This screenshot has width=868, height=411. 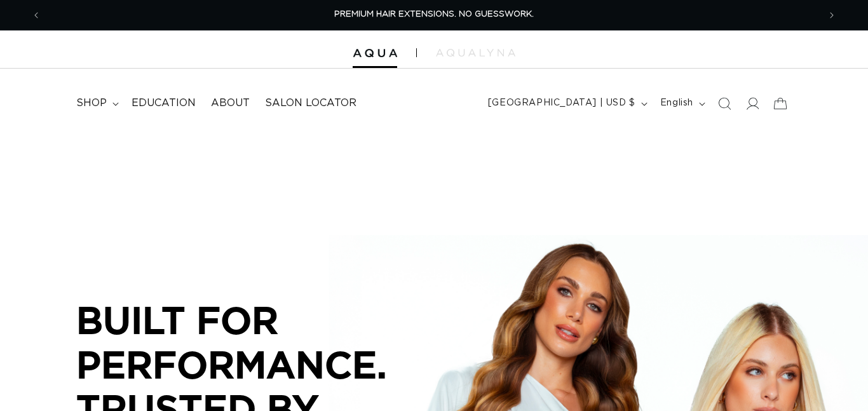 I want to click on img: aqualyna.com, so click(x=475, y=53).